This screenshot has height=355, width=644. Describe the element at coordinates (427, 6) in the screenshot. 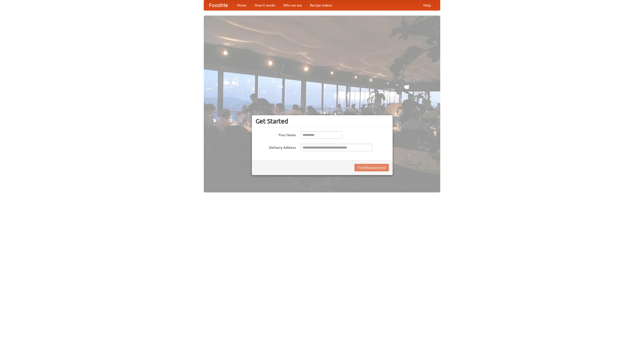

I see `a: Help` at that location.